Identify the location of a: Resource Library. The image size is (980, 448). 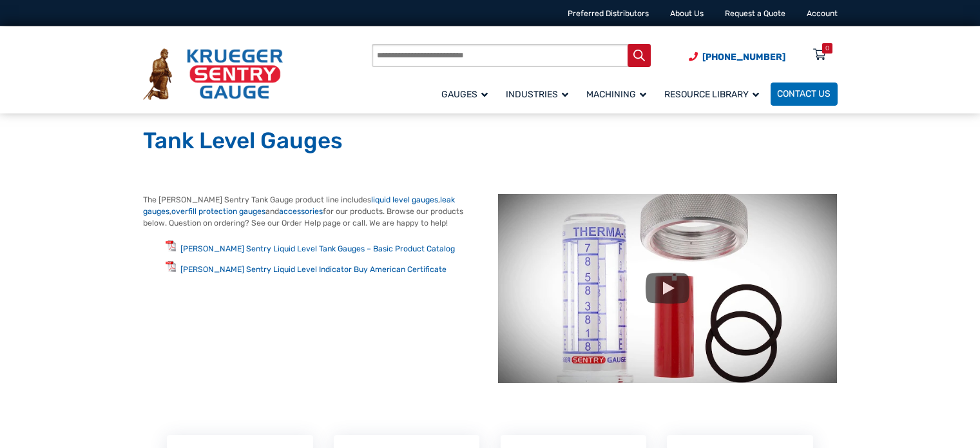
(714, 93).